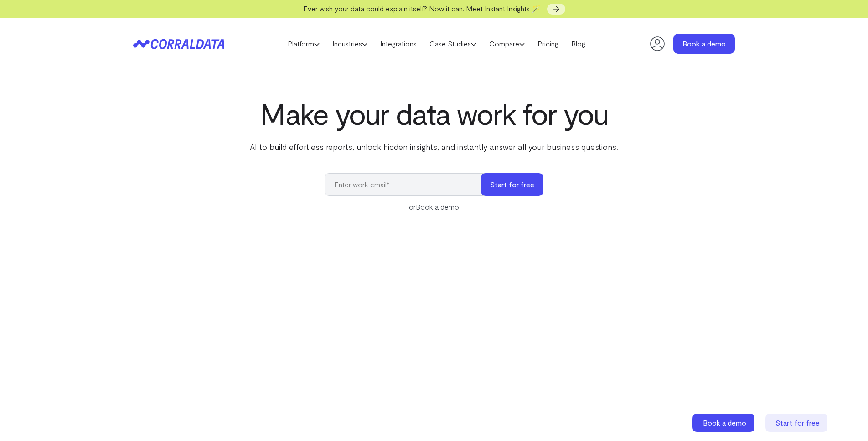 The image size is (868, 441). What do you see at coordinates (798, 423) in the screenshot?
I see `a: Start for free` at bounding box center [798, 423].